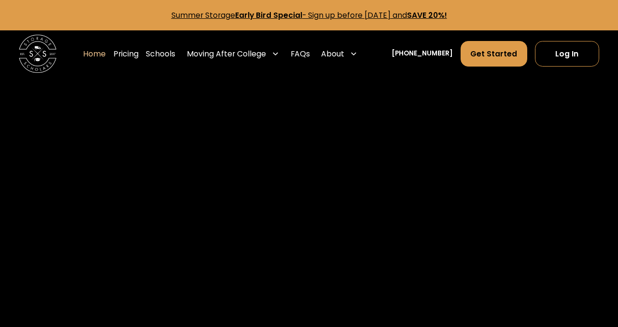  What do you see at coordinates (333, 54) in the screenshot?
I see `div: About` at bounding box center [333, 54].